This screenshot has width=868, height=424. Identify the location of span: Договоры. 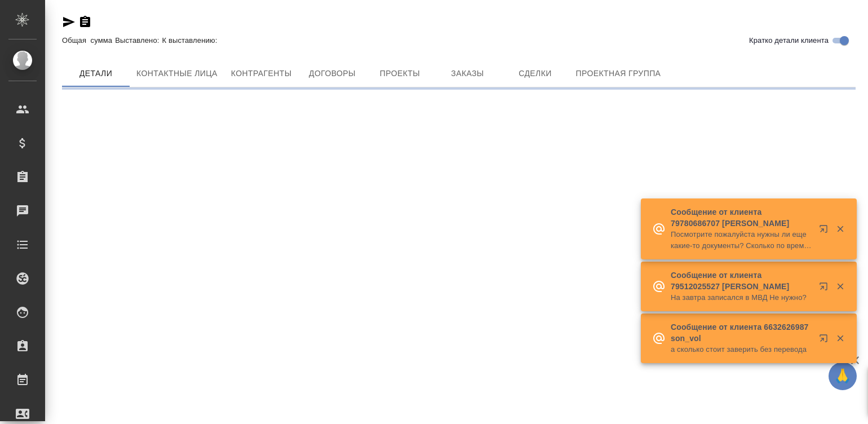
(332, 73).